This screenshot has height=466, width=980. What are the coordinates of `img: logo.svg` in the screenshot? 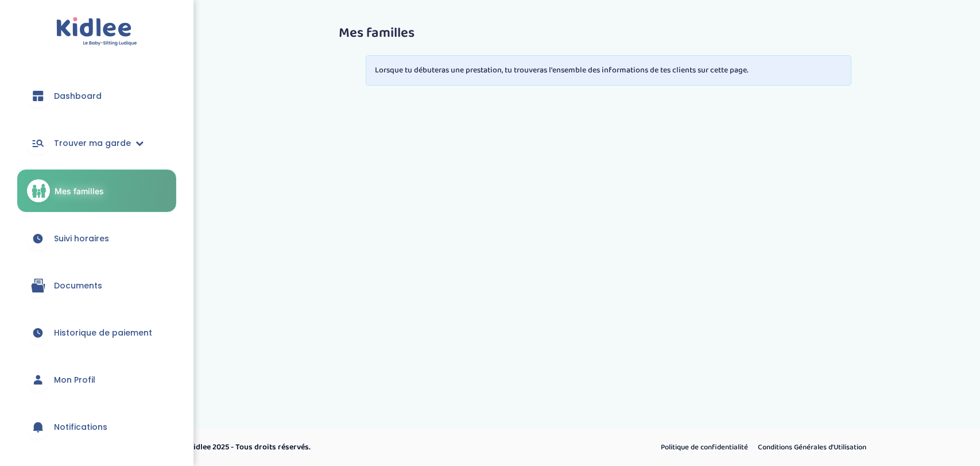 It's located at (96, 32).